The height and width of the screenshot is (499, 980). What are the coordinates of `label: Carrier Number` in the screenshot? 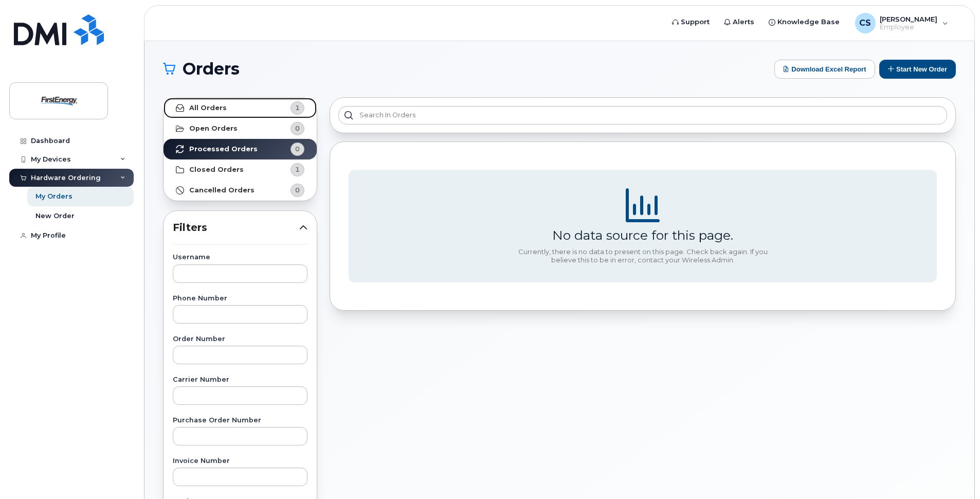 It's located at (240, 380).